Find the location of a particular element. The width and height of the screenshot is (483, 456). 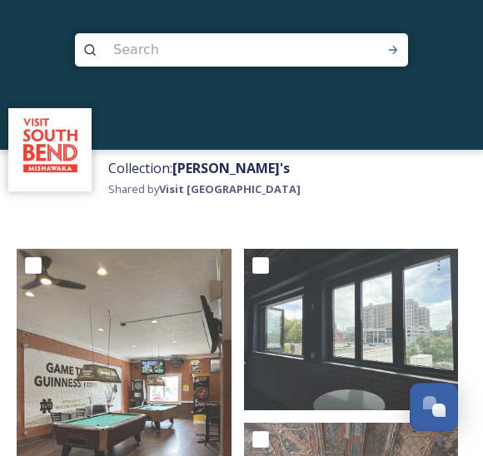

img: Corbys (19).jpeg is located at coordinates (351, 330).